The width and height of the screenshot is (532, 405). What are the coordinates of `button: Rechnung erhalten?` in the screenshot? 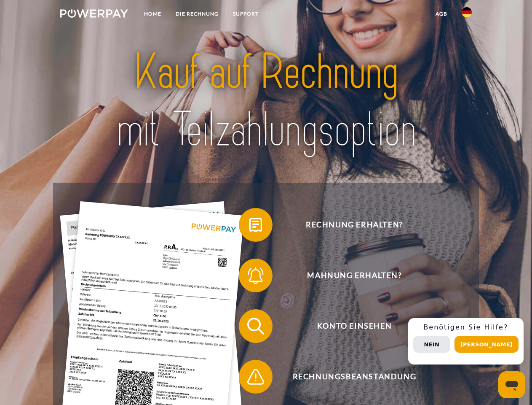 It's located at (348, 225).